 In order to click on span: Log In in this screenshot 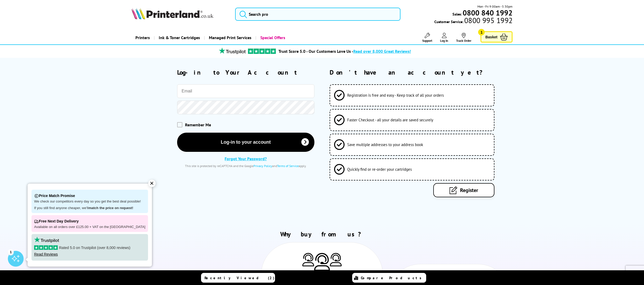, I will do `click(444, 40)`.